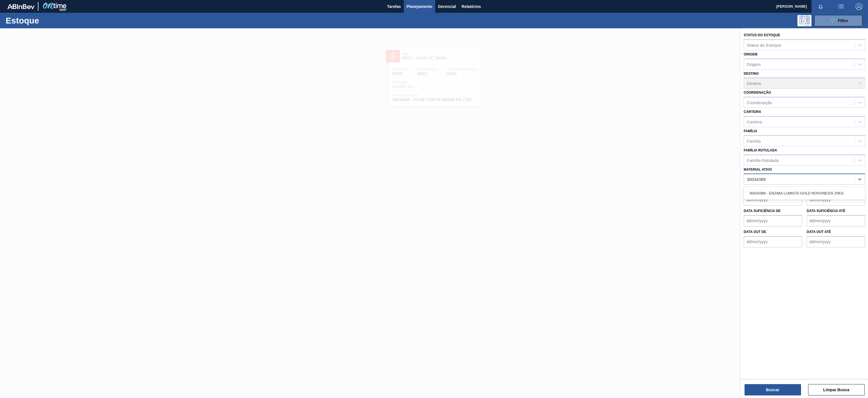 This screenshot has width=868, height=398. Describe the element at coordinates (394, 7) in the screenshot. I see `span: Tarefas` at that location.